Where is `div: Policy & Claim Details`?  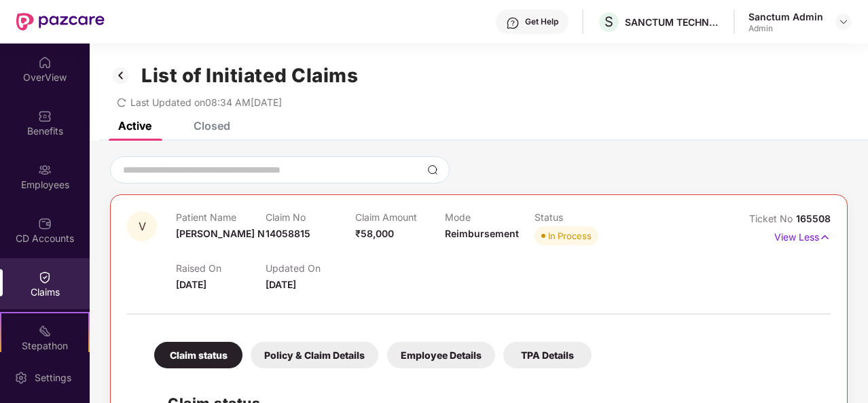 div: Policy & Claim Details is located at coordinates (314, 355).